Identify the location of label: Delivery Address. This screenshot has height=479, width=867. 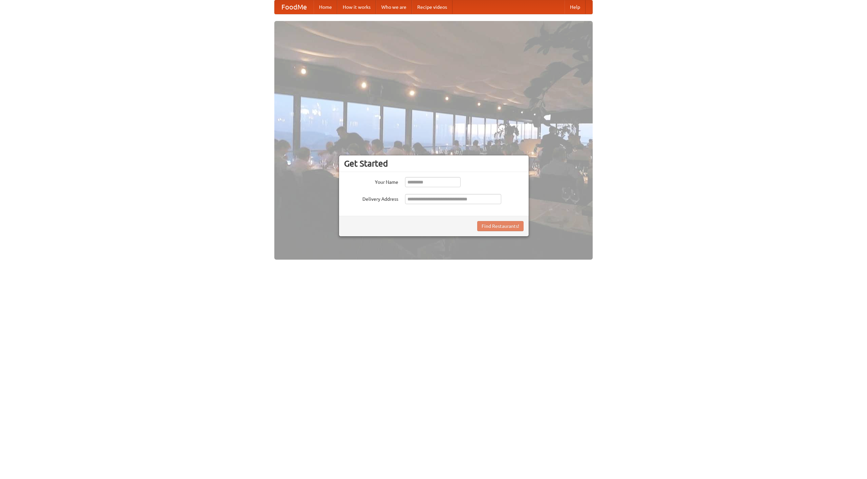
(371, 198).